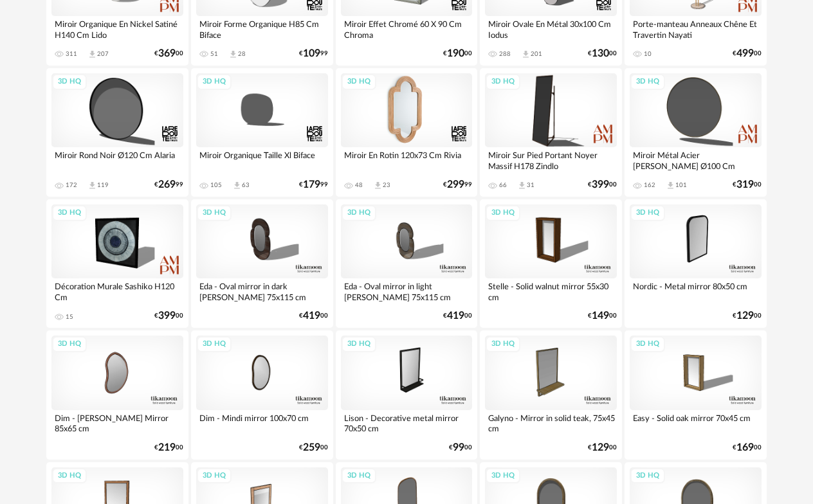 The width and height of the screenshot is (813, 504). What do you see at coordinates (262, 132) in the screenshot?
I see `a: 3D HQ Miroir Organique Taille Xl Biface 105 Download icon 63 €17999` at bounding box center [262, 132].